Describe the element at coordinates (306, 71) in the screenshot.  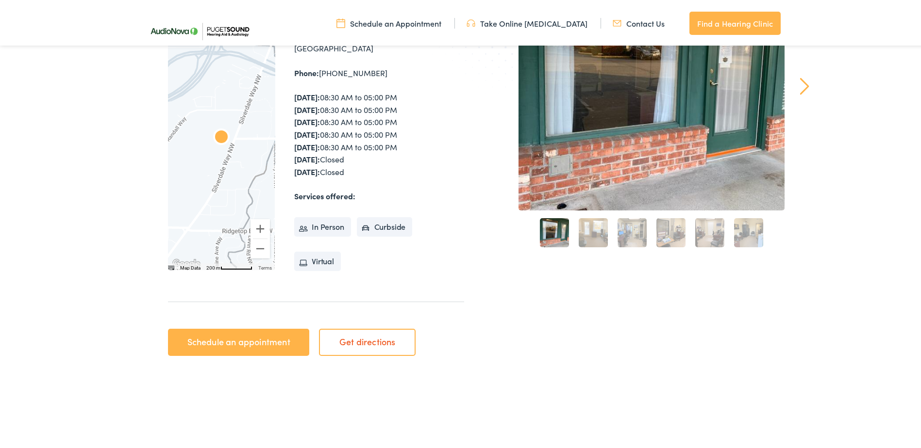
I see `strong: Phone:` at that location.